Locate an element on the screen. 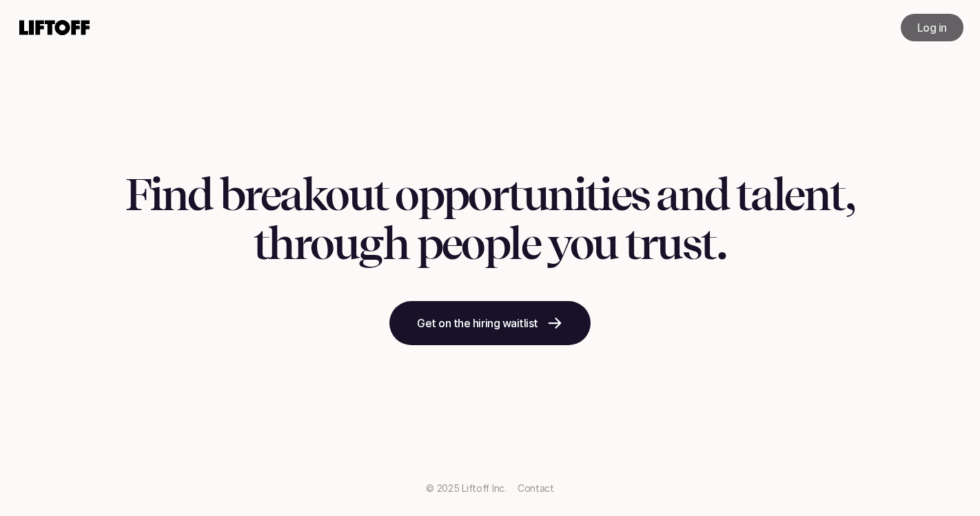 The image size is (980, 516). p: Log in is located at coordinates (932, 27).